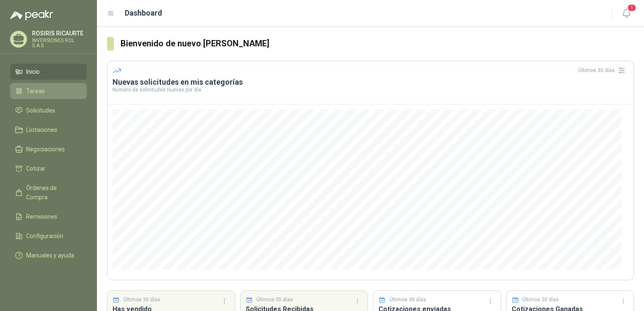 Image resolution: width=644 pixels, height=311 pixels. I want to click on a: Tareas, so click(49, 91).